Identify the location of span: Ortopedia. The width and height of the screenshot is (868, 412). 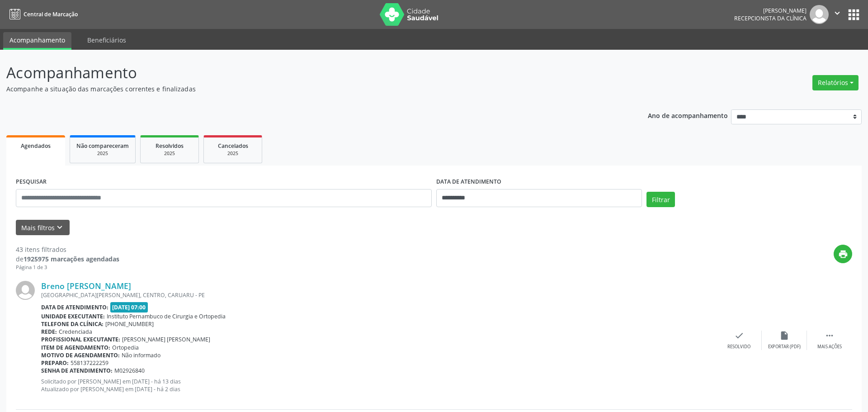
(125, 347).